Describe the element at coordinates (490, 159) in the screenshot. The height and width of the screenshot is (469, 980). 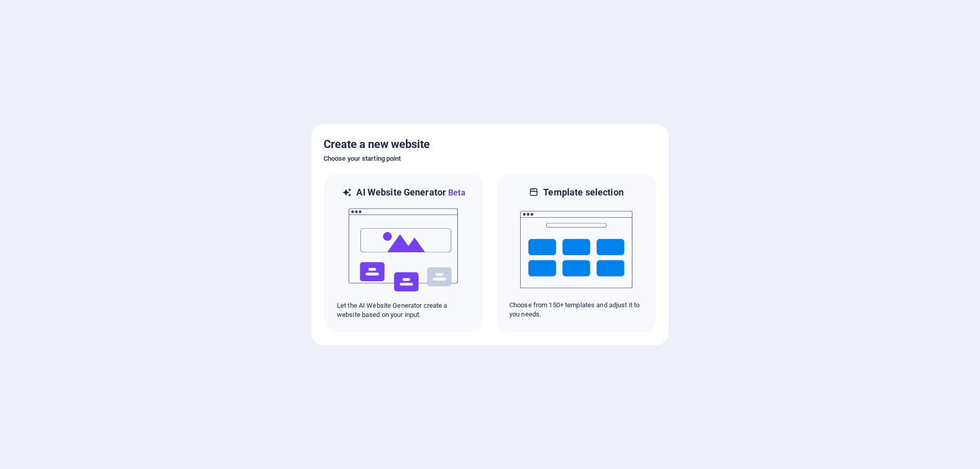
I see `h6: Choose your starting point` at that location.